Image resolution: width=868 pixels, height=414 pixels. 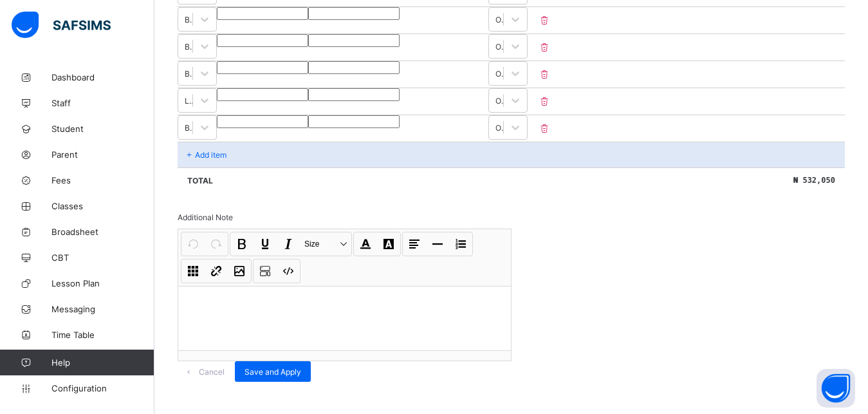 I want to click on span: Additional Note, so click(x=205, y=217).